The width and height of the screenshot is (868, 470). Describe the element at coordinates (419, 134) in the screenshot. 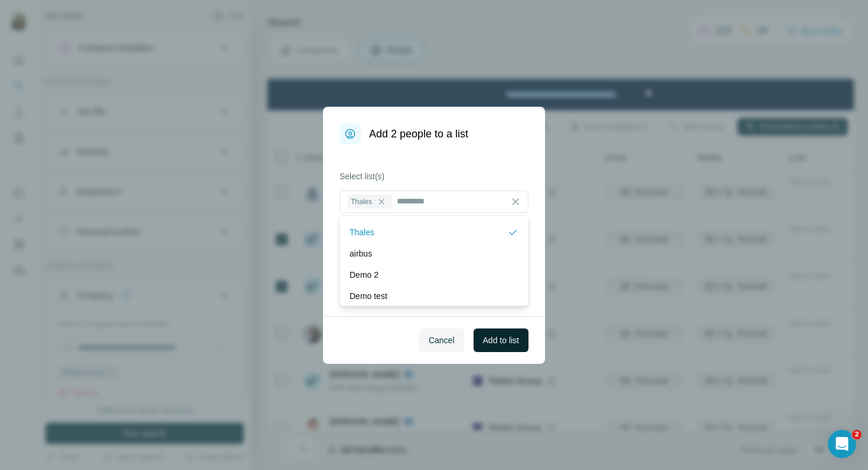

I see `h1: Add 2 people to a list` at that location.